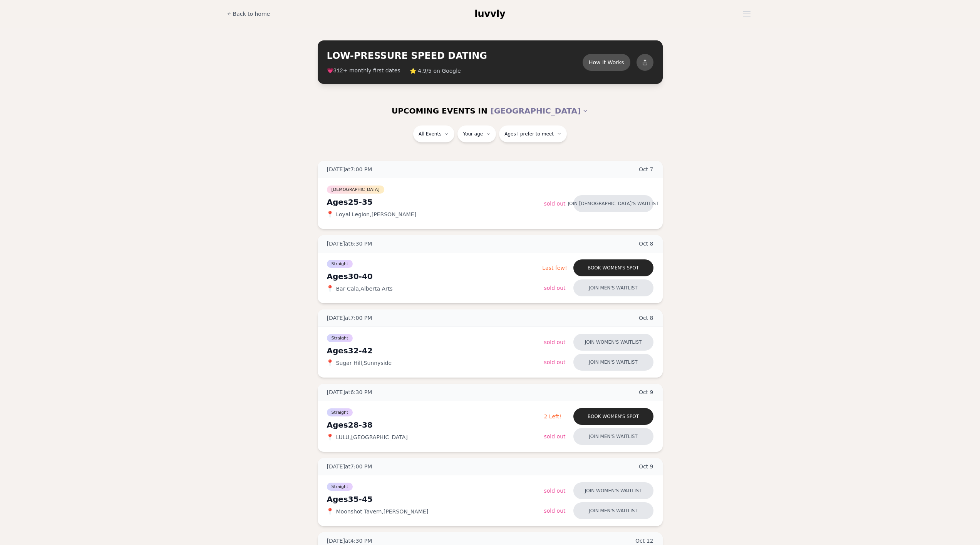  Describe the element at coordinates (439, 111) in the screenshot. I see `span: UPCOMING EVENTS IN` at that location.